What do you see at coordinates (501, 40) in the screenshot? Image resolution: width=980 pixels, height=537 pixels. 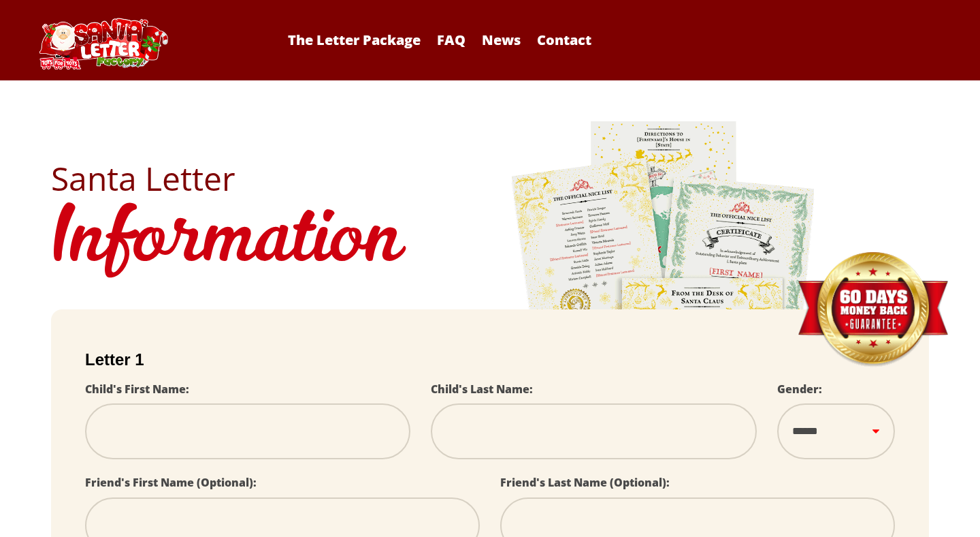 I see `a: News` at bounding box center [501, 40].